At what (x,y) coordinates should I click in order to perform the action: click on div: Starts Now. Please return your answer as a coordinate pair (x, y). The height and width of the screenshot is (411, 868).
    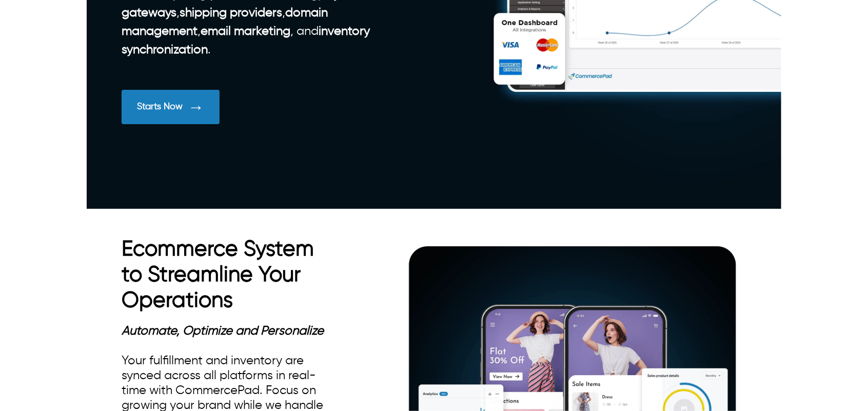
    Looking at the image, I should click on (159, 107).